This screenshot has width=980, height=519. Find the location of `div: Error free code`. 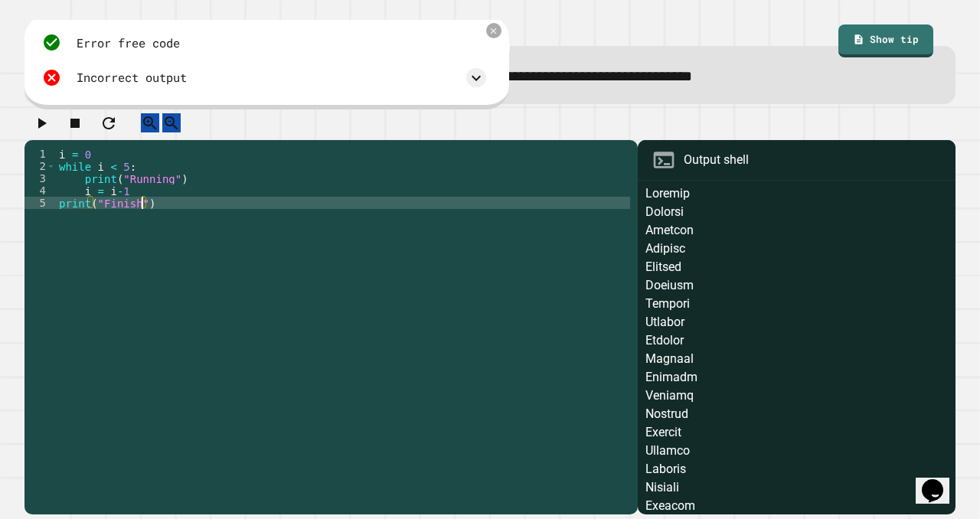

div: Error free code is located at coordinates (128, 43).